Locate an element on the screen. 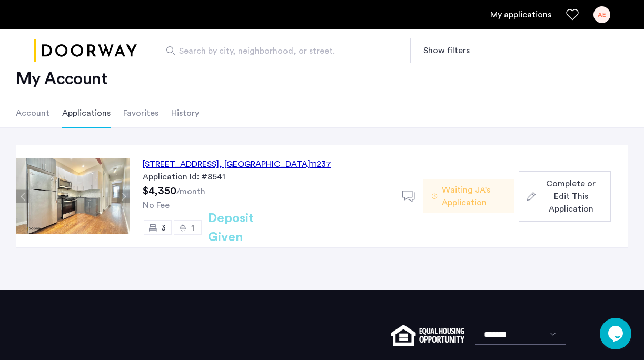 The width and height of the screenshot is (644, 360). img: logo is located at coordinates (85, 50).